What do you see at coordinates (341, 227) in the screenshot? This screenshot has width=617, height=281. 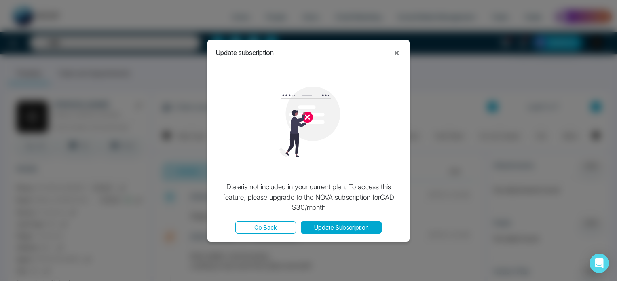 I see `button: Update Subscription` at bounding box center [341, 227].